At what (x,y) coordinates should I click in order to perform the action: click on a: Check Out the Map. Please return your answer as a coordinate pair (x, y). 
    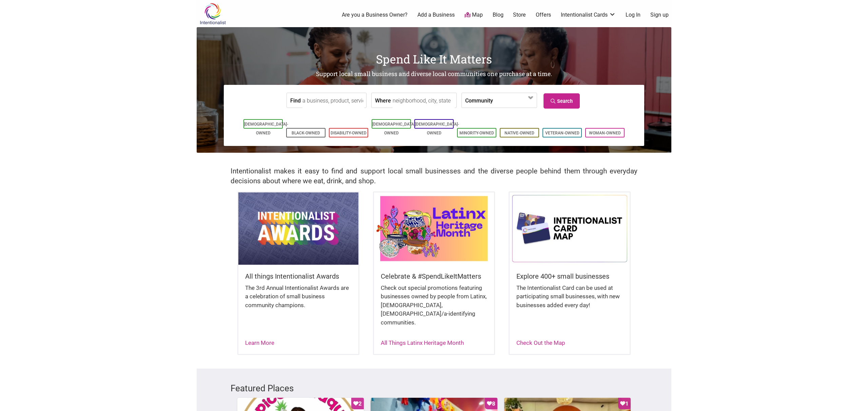
    Looking at the image, I should click on (541, 342).